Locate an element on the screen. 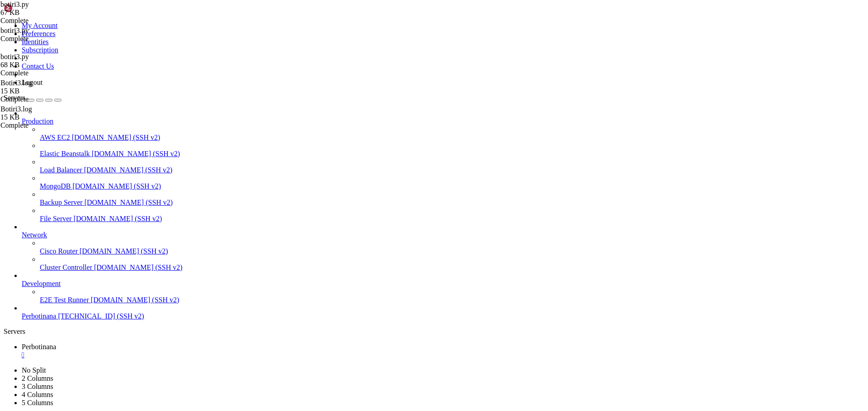  div: 67 KB is located at coordinates (45, 12).